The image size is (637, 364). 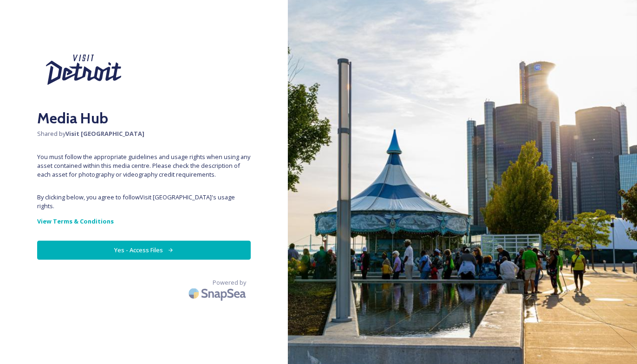 I want to click on span: You must follow the appropriate guidelines and usage rights when using any asset contained within..., so click(x=144, y=166).